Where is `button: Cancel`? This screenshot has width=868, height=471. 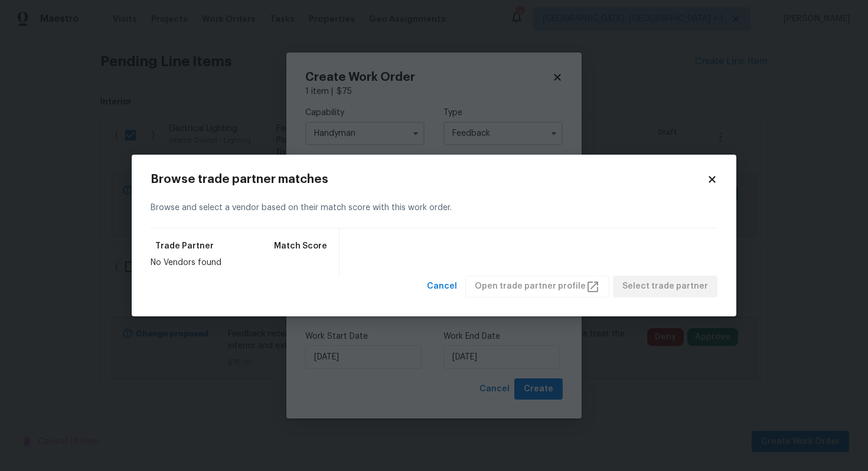
button: Cancel is located at coordinates (442, 287).